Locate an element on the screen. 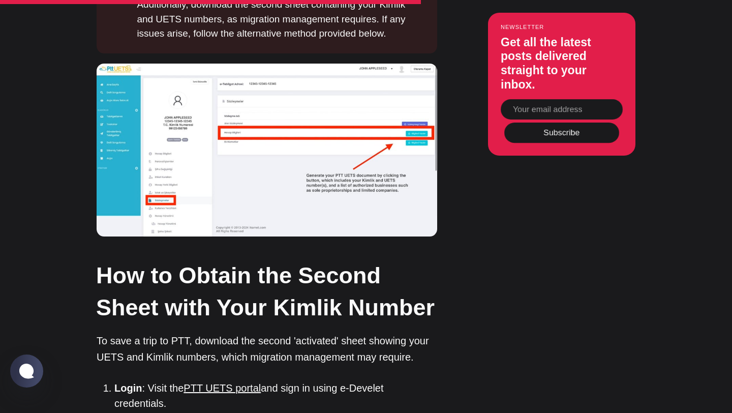 The height and width of the screenshot is (413, 732). li: : Visit the and sign in using e-Develet credentials. is located at coordinates (276, 396).